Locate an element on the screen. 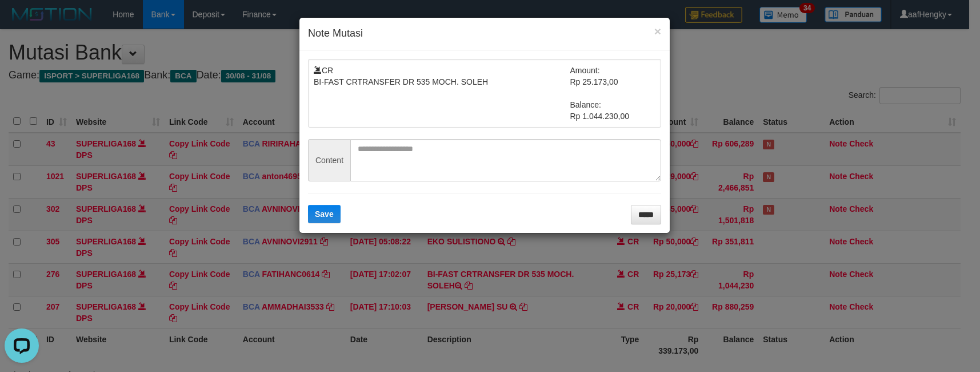 The width and height of the screenshot is (980, 372). button: Open LiveChat chat widget is located at coordinates (22, 22).